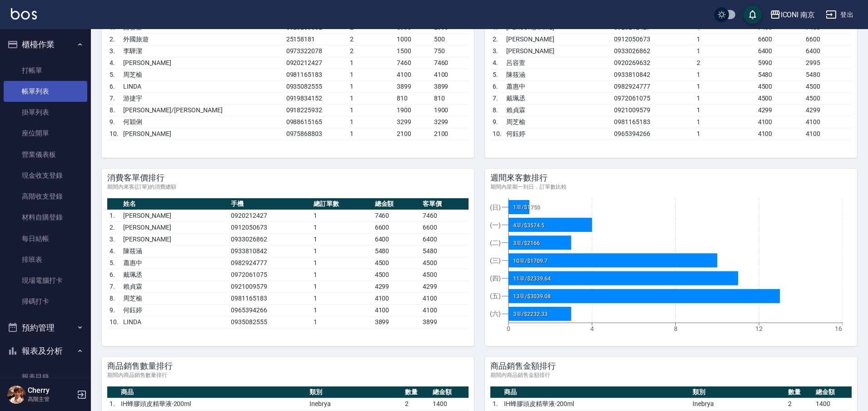 The height and width of the screenshot is (411, 868). Describe the element at coordinates (316, 39) in the screenshot. I see `td: 25158181` at that location.